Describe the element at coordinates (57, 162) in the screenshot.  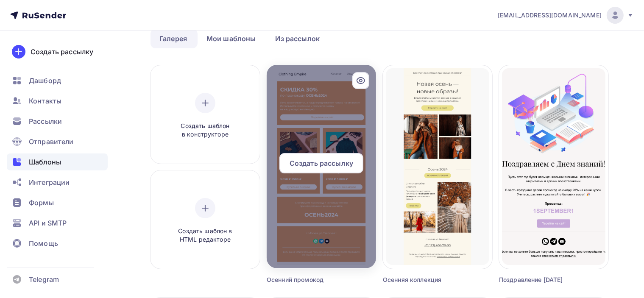
I see `a: Шаблоны` at that location.